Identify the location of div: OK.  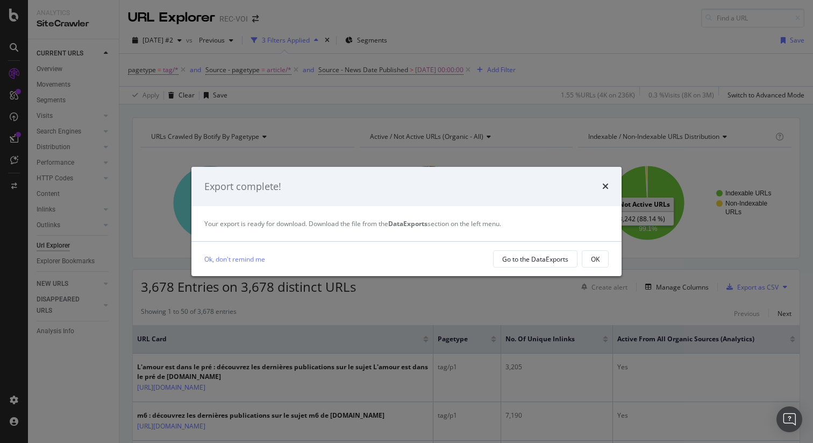
(595, 259).